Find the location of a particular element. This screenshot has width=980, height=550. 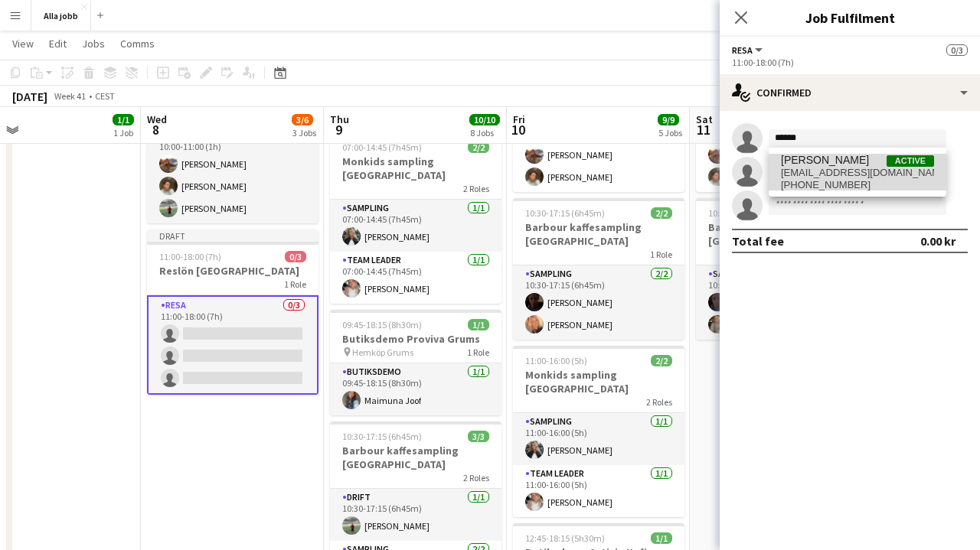

span: Edit is located at coordinates (58, 43).